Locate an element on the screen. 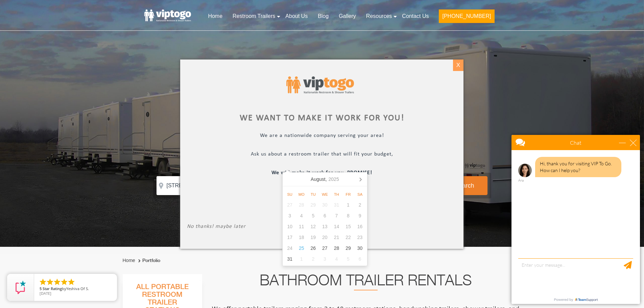 The width and height of the screenshot is (644, 308). div: We want to make it work for you! is located at coordinates (322, 118).